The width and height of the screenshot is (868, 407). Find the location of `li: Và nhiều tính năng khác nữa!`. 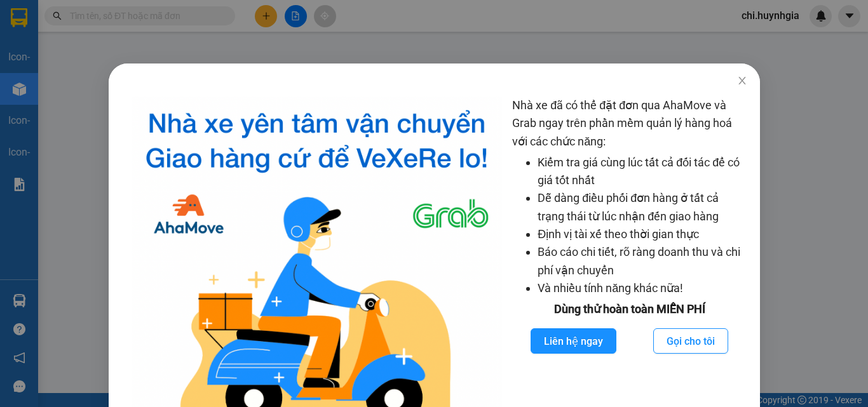

li: Và nhiều tính năng khác nữa! is located at coordinates (642, 288).